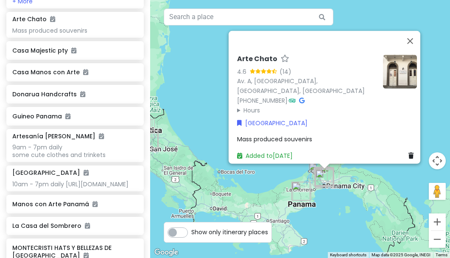  What do you see at coordinates (285, 72) in the screenshot?
I see `div: (14)` at bounding box center [285, 72].